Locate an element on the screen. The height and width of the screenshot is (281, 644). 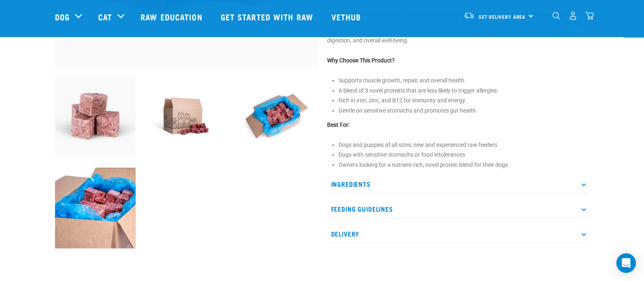
a: Get started with Raw is located at coordinates (268, 17).